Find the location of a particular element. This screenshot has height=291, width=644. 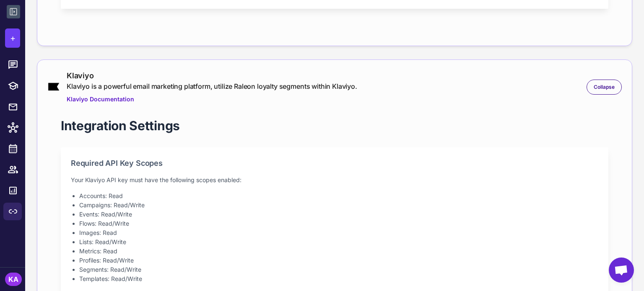

li: Images: Read is located at coordinates (338, 232).